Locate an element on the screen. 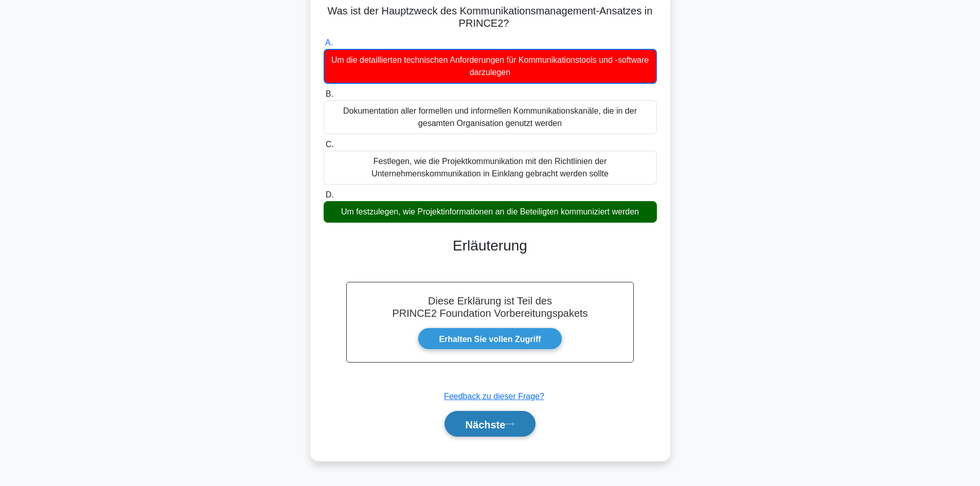  font: Festlegen, wie die Projektkommunikation mit den Richtlinien der Unternehmenskommunikation in Eink... is located at coordinates (490, 167).